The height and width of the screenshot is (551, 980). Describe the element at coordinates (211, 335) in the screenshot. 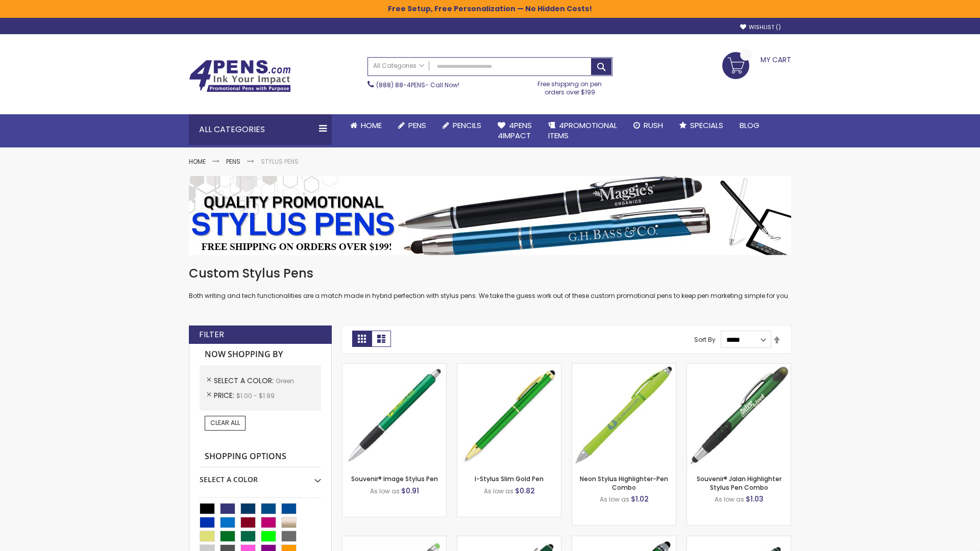

I see `strong: Filter` at that location.